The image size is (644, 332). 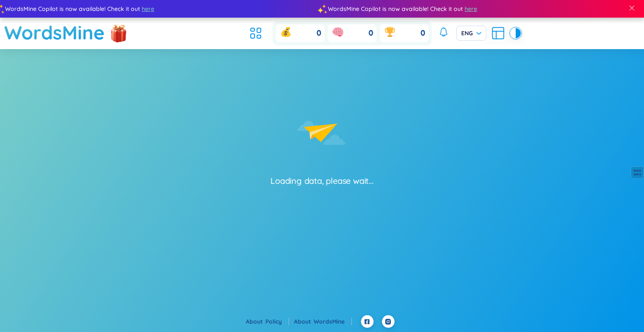 I want to click on h1: WordsMine, so click(x=55, y=32).